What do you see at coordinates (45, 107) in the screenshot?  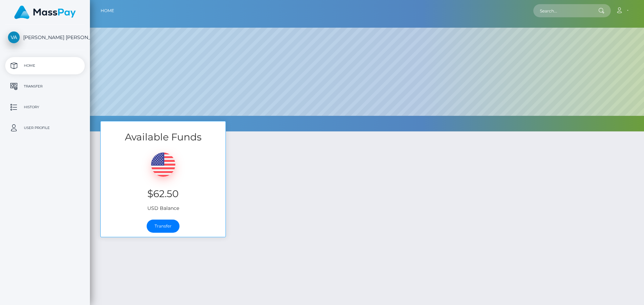 I see `a: History` at bounding box center [45, 107].